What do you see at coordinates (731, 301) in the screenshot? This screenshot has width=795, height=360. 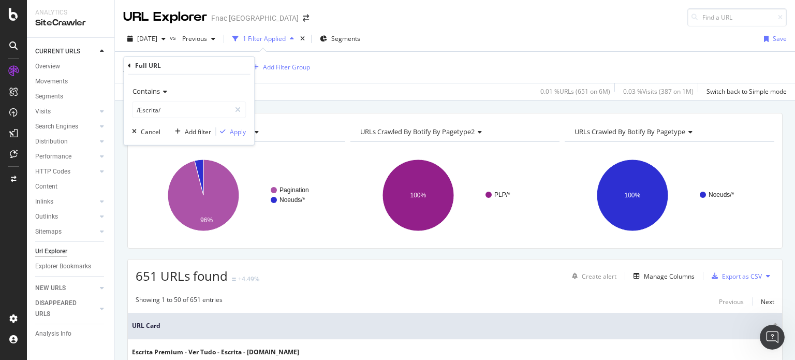 I see `button: Previous` at bounding box center [731, 301].